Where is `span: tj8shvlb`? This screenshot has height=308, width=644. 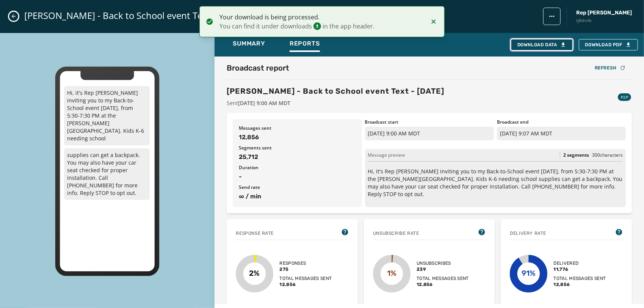 span: tj8shvlb is located at coordinates (604, 20).